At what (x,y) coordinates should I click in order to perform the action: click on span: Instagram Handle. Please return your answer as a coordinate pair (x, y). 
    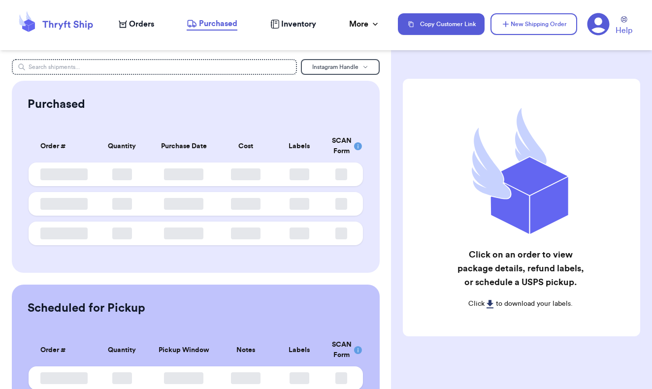
    Looking at the image, I should click on (335, 67).